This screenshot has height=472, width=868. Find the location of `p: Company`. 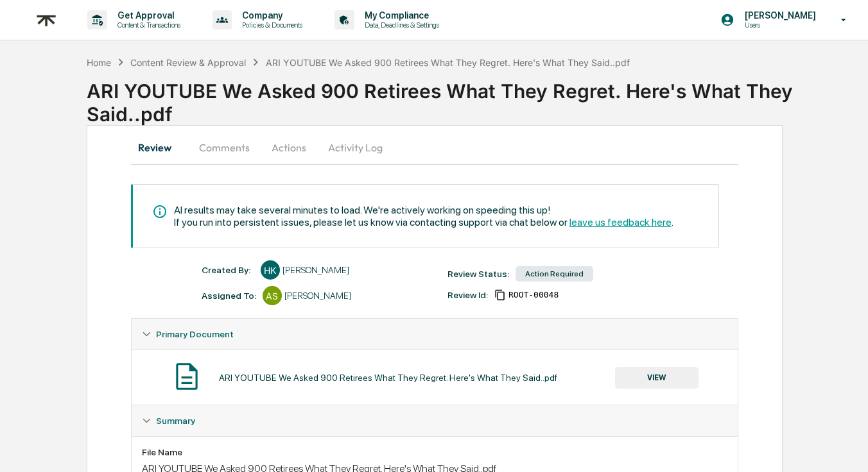

p: Company is located at coordinates (270, 16).